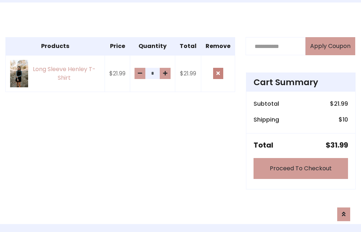 The image size is (361, 232). I want to click on a: Long Sleeve Henley T-Shirt, so click(55, 73).